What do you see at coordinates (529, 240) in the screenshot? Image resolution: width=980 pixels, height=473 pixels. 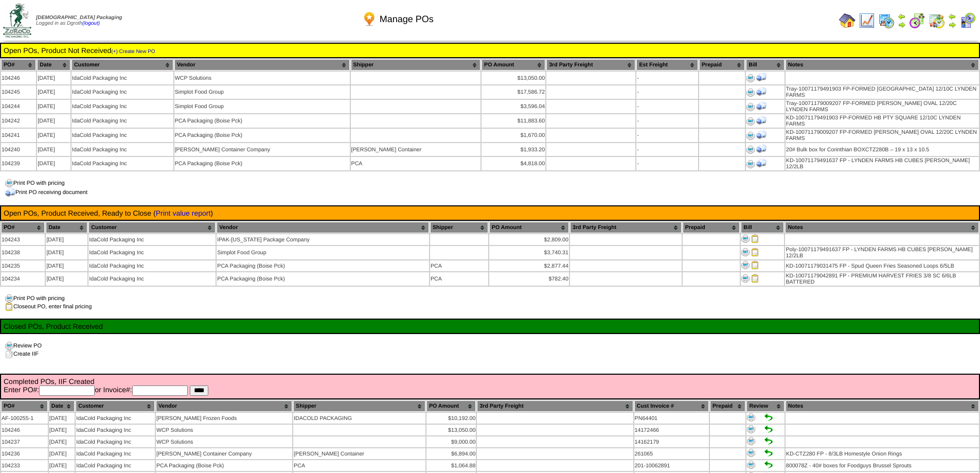 I see `div: $2,809.00` at bounding box center [529, 240].